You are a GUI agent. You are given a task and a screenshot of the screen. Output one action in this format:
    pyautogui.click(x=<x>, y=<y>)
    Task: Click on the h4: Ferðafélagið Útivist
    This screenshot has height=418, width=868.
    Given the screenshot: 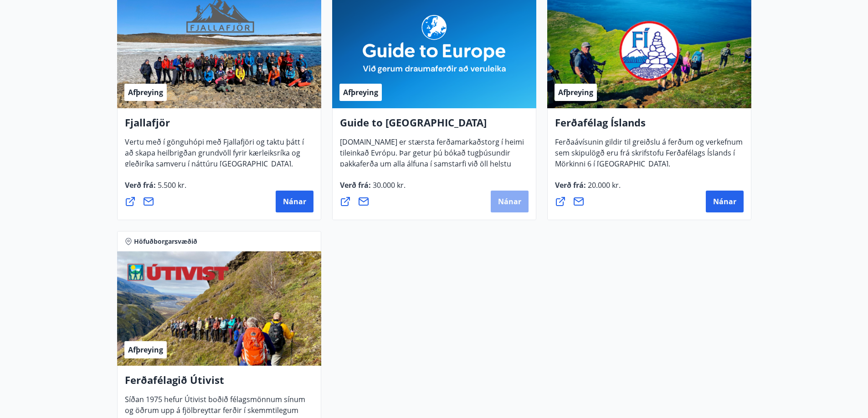 What is the action you would take?
    pyautogui.click(x=219, y=384)
    